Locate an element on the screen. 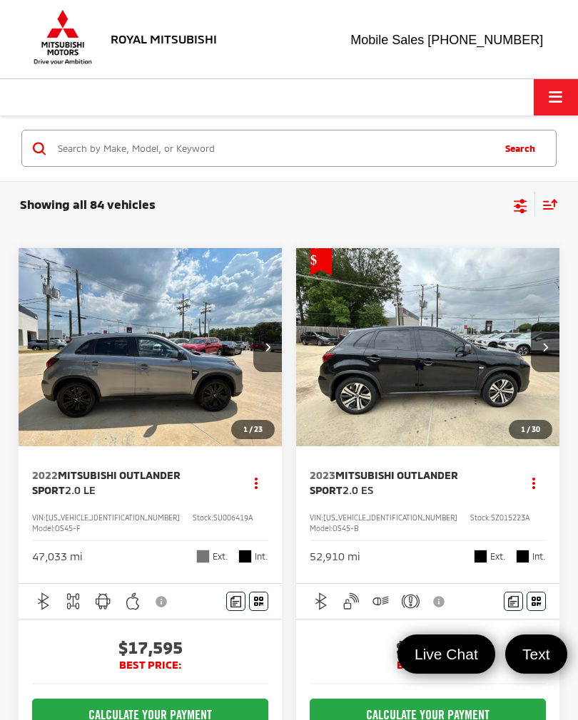 The height and width of the screenshot is (720, 578). img: 2023 Mitsubishi Outlander Sport 2.0 ES is located at coordinates (428, 347).